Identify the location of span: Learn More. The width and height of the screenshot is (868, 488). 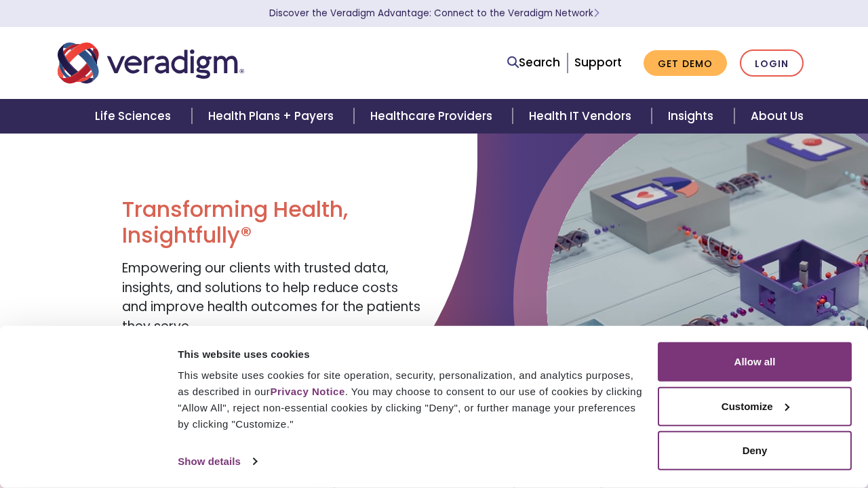
(597, 13).